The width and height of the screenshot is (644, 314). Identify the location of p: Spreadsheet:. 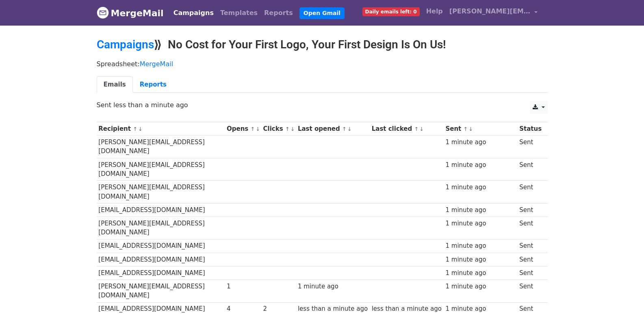
(322, 64).